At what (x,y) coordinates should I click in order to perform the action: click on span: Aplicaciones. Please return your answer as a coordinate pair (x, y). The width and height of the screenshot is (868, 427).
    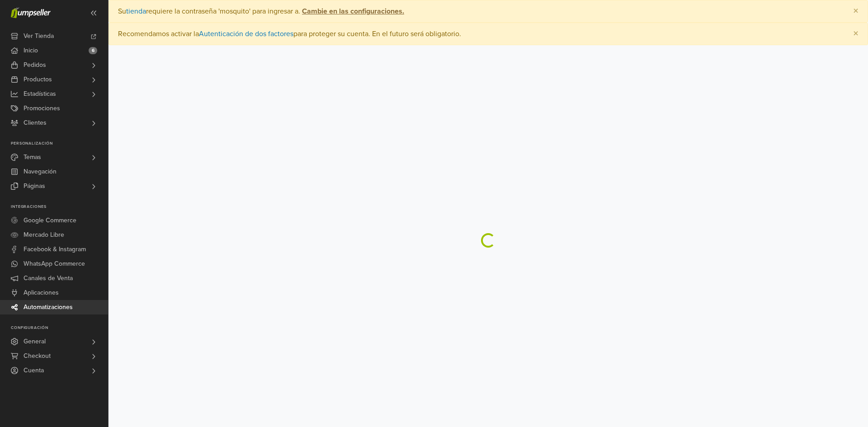
    Looking at the image, I should click on (41, 293).